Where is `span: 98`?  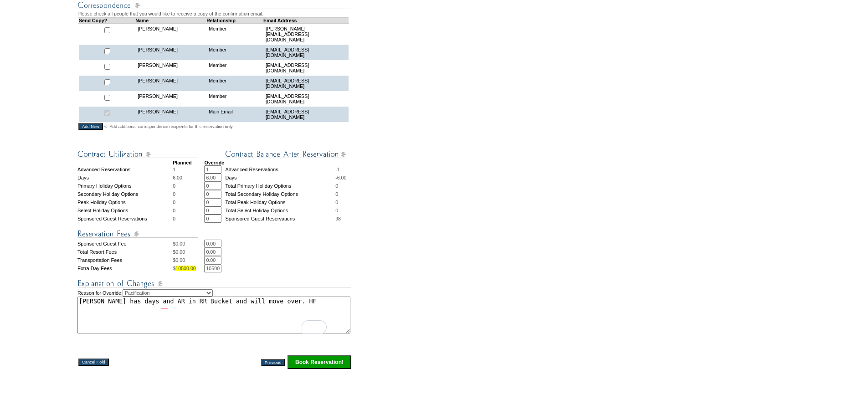
span: 98 is located at coordinates (338, 219).